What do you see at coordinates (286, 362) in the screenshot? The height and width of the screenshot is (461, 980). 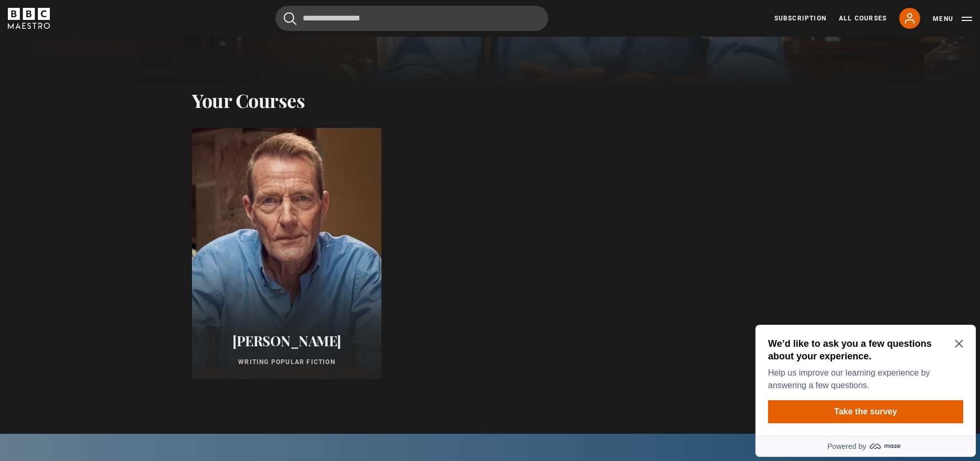 I see `p: Writing Popular Fiction` at bounding box center [286, 362].